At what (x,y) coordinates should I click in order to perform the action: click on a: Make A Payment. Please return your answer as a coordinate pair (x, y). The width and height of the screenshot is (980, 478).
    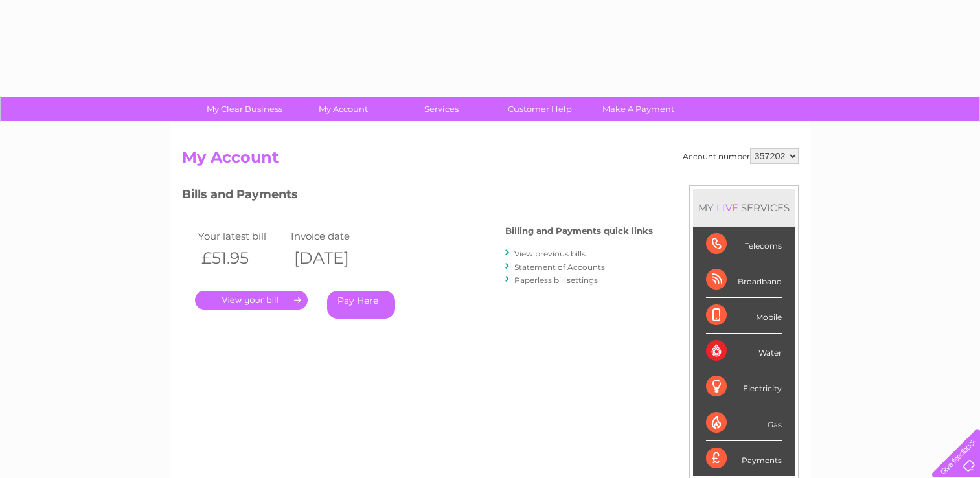
    Looking at the image, I should click on (638, 109).